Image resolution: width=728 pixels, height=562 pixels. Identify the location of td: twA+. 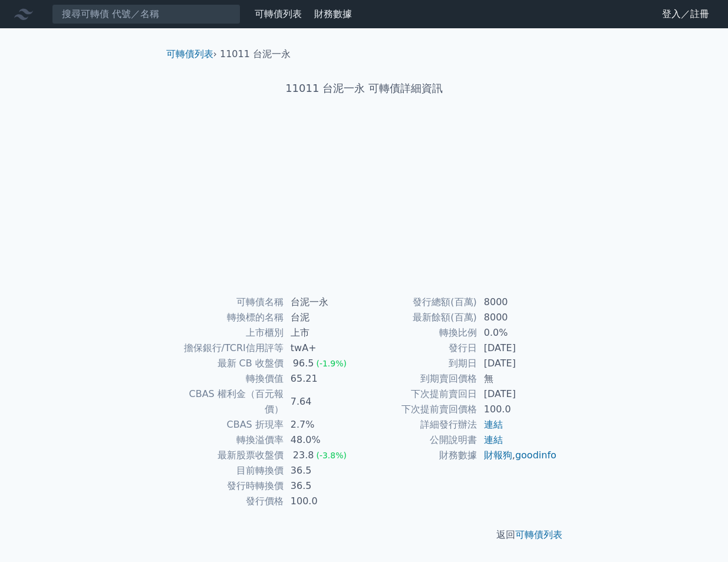
(323, 348).